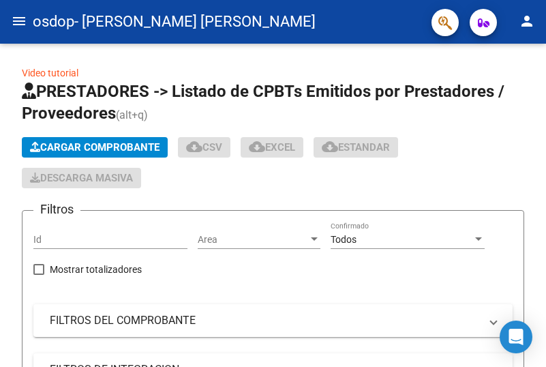 The image size is (546, 367). What do you see at coordinates (132, 115) in the screenshot?
I see `span: (alt+q)` at bounding box center [132, 115].